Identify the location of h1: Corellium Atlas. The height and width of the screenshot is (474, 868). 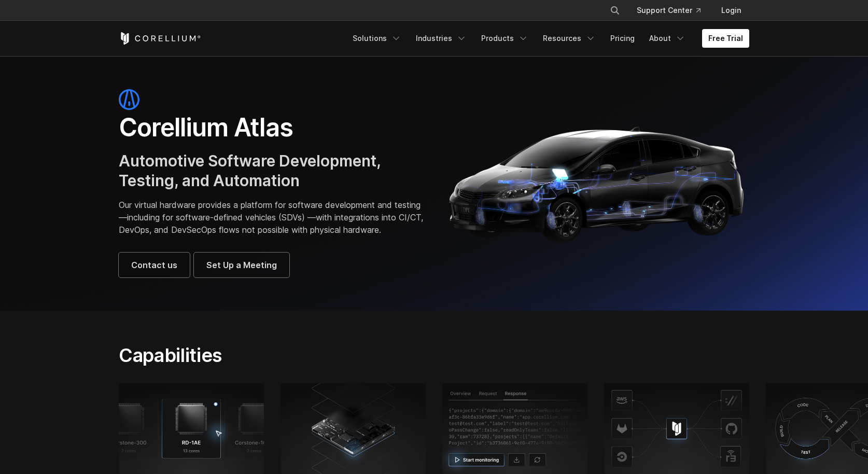
(271, 127).